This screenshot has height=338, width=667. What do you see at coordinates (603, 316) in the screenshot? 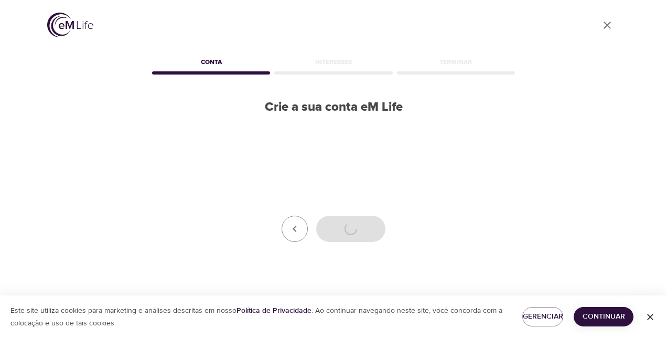
I see `span: Continuar` at bounding box center [603, 316].